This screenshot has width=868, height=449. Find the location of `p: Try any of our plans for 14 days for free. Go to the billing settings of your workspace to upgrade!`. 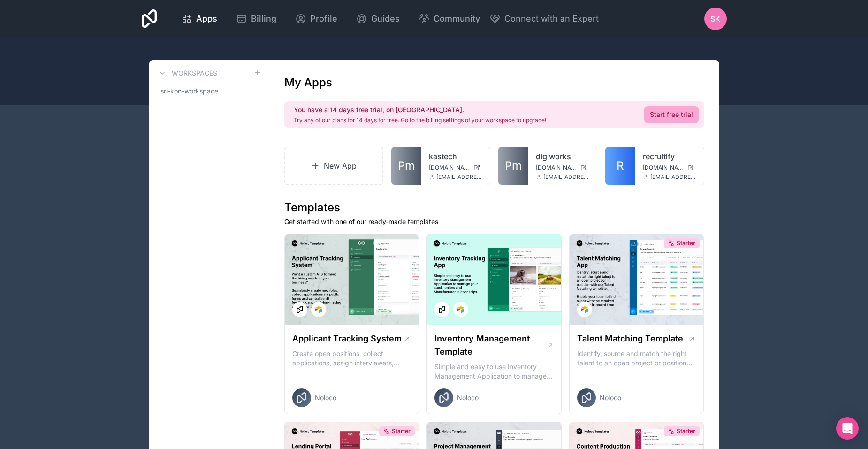

p: Try any of our plans for 14 days for free. Go to the billing settings of your workspace to upgrade! is located at coordinates (420, 120).